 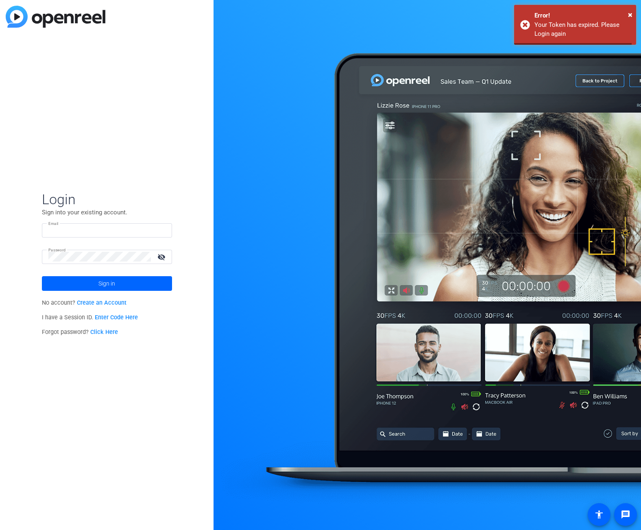 What do you see at coordinates (53, 223) in the screenshot?
I see `mat-label: Email` at bounding box center [53, 223].